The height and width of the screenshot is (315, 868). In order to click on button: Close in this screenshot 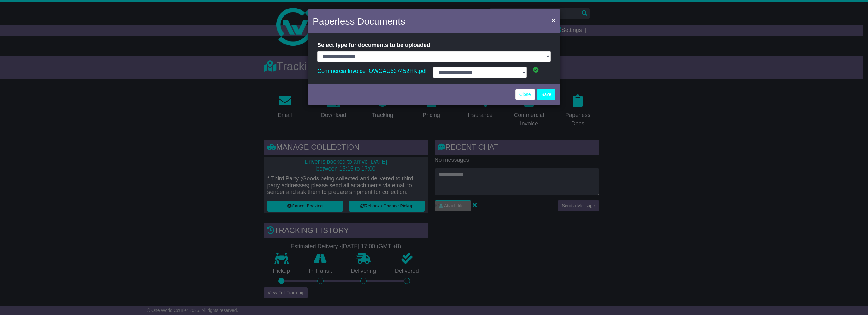, I will do `click(553, 20)`.